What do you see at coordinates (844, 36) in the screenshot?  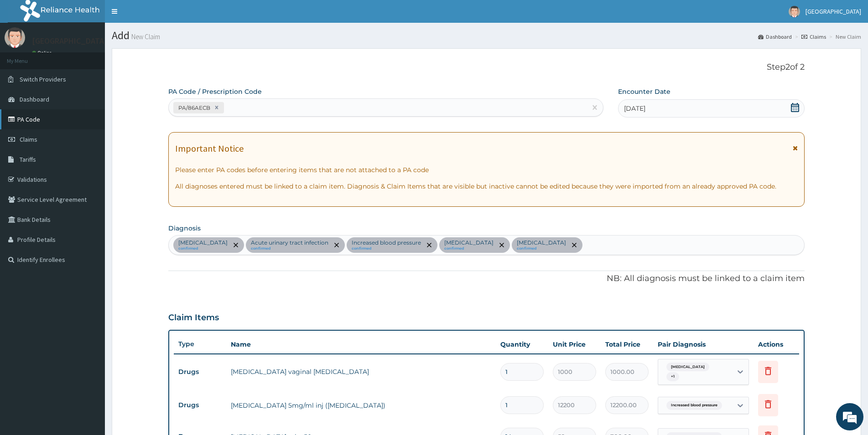 I see `li: New Claim` at bounding box center [844, 36].